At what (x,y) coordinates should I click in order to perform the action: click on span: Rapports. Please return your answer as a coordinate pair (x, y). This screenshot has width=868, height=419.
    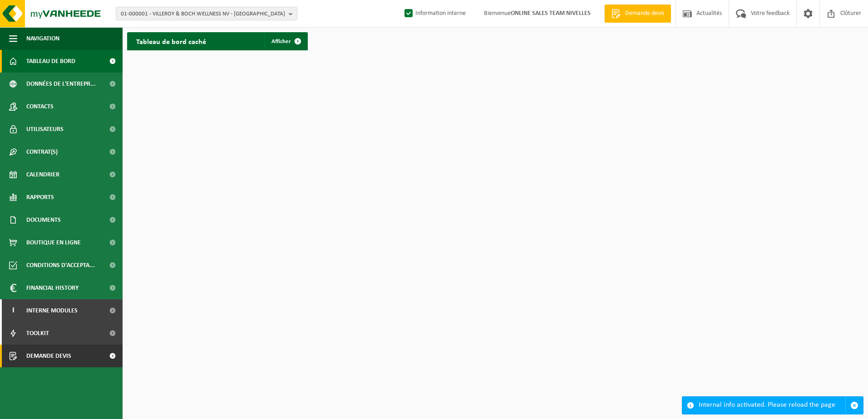
    Looking at the image, I should click on (40, 198).